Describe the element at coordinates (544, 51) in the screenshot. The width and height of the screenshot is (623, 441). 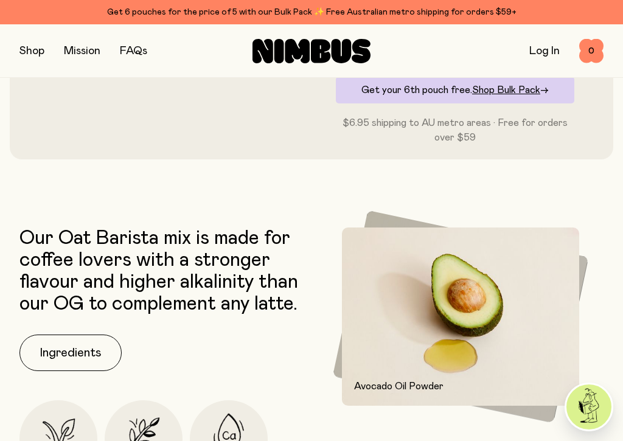
I see `a: Log In` at that location.